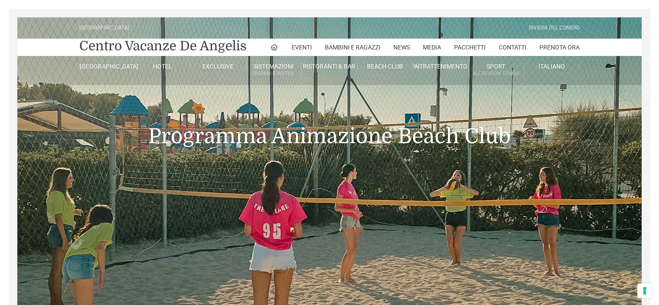 The image size is (659, 305). What do you see at coordinates (163, 46) in the screenshot?
I see `a: Centro Vacanze De Angelis` at bounding box center [163, 46].